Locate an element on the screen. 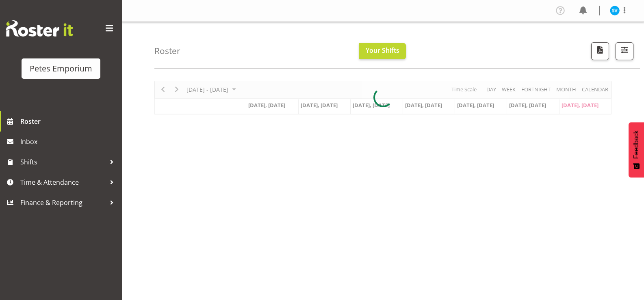 This screenshot has height=300, width=644. span: Finance & Reporting is located at coordinates (63, 203).